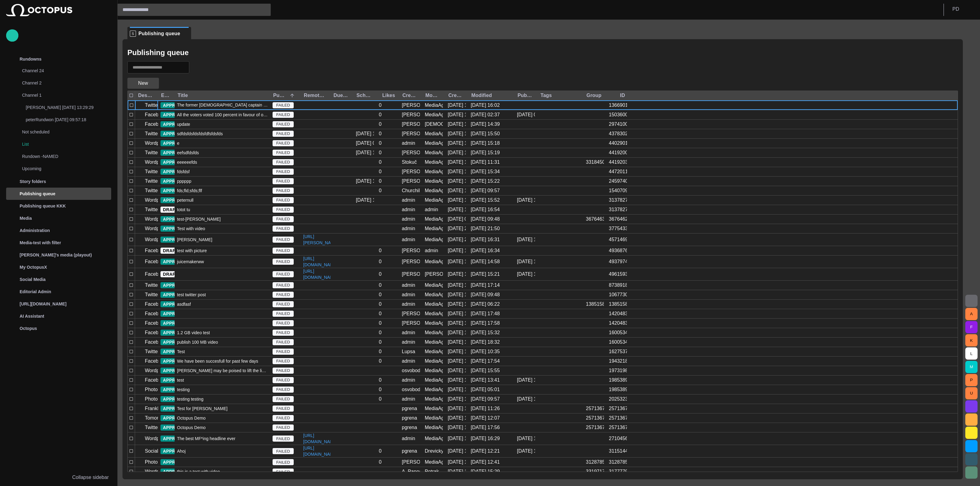  I want to click on div: 4/20/2016 21:50, so click(485, 229).